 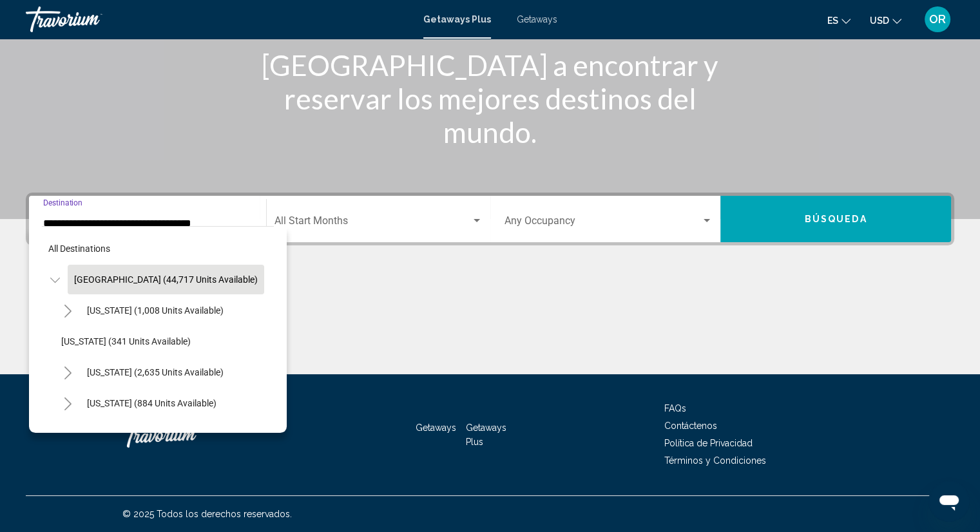 What do you see at coordinates (715, 461) in the screenshot?
I see `span: Términos y Condiciones` at bounding box center [715, 461].